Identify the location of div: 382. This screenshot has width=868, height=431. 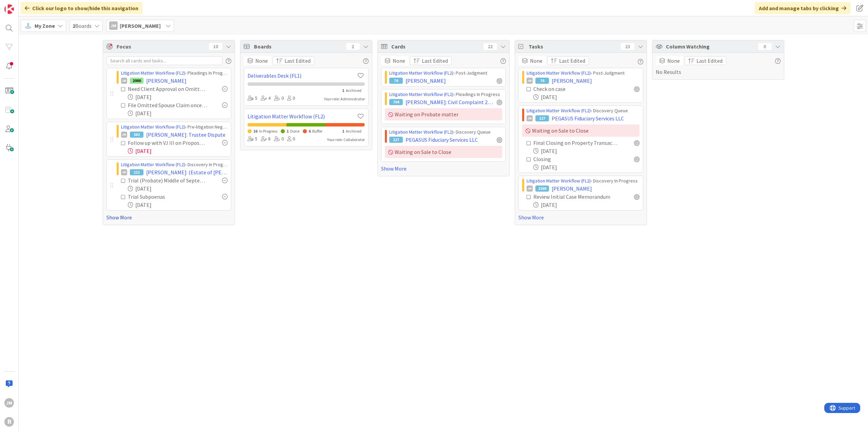
(137, 135).